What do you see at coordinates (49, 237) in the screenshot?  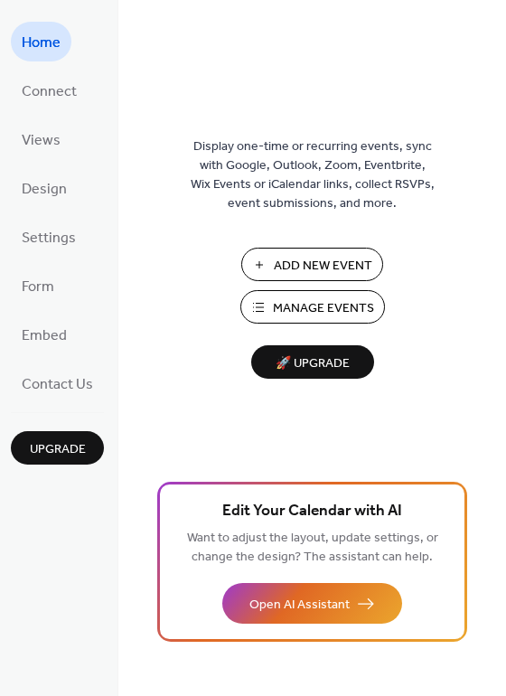 I see `a: Settings` at bounding box center [49, 237].